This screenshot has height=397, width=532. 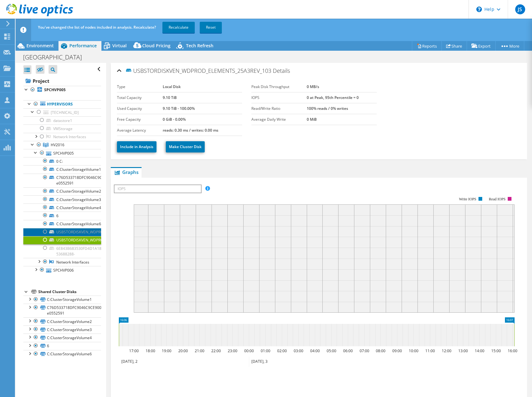 I want to click on text: 03:00, so click(x=298, y=350).